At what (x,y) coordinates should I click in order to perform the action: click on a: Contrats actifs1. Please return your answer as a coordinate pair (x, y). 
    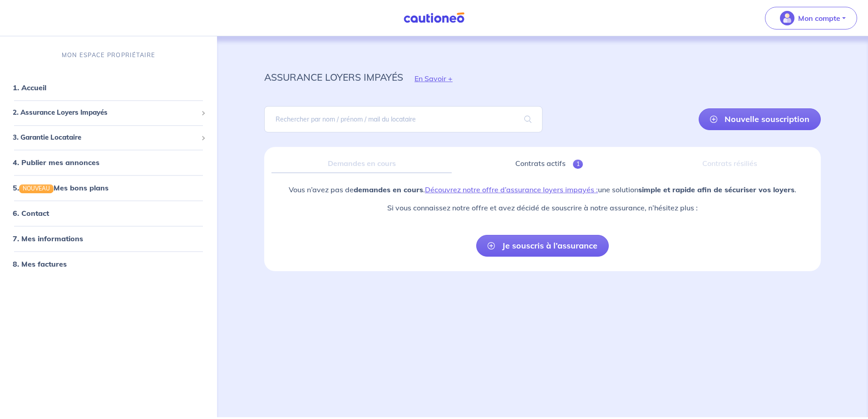
    Looking at the image, I should click on (549, 164).